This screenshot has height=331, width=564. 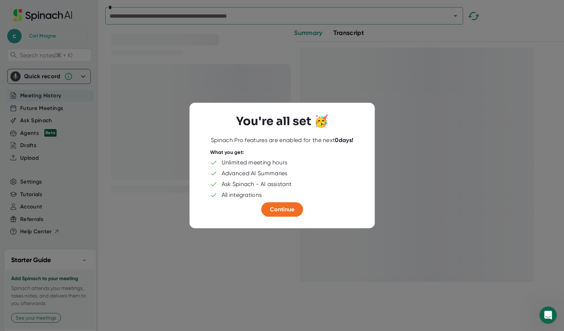 I want to click on div: Spinach Pro features are enabled for the next, so click(x=282, y=140).